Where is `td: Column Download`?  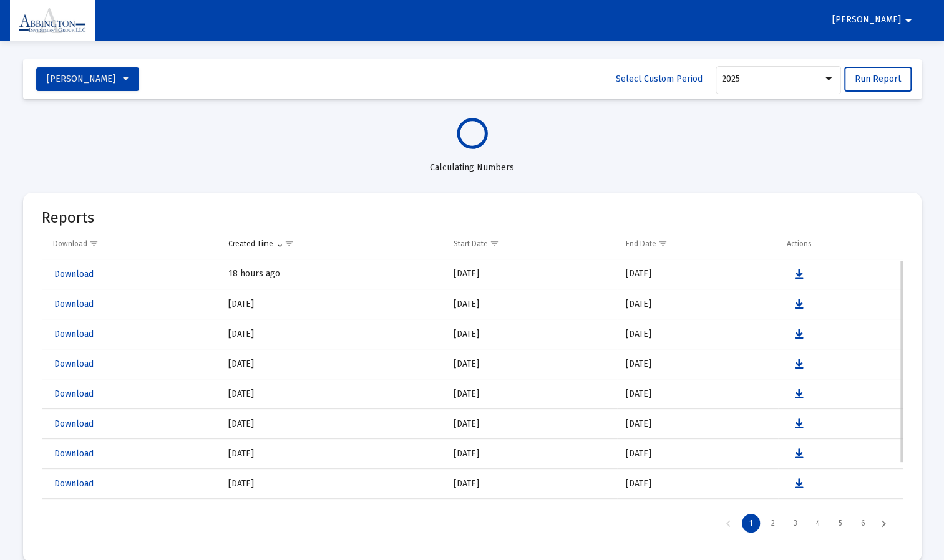 td: Column Download is located at coordinates (131, 244).